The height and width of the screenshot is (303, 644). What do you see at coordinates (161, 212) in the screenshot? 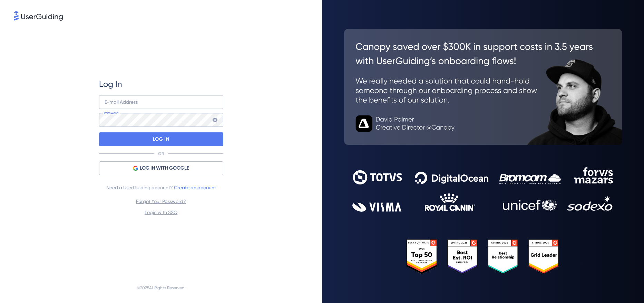
I see `a: Login with SSO` at bounding box center [161, 212].